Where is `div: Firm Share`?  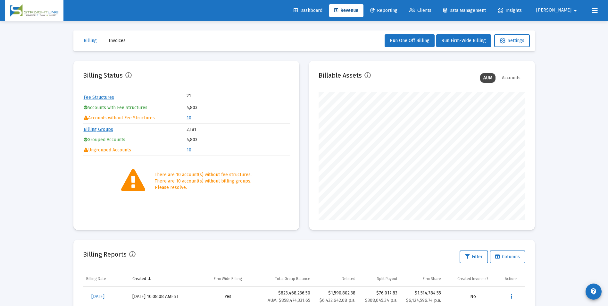
div: Firm Share is located at coordinates (432, 278).